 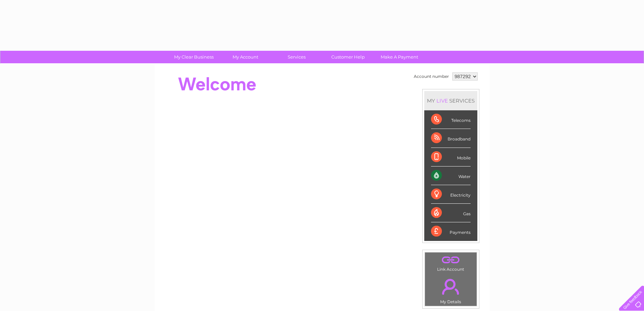 What do you see at coordinates (296, 57) in the screenshot?
I see `a: Services` at bounding box center [296, 57].